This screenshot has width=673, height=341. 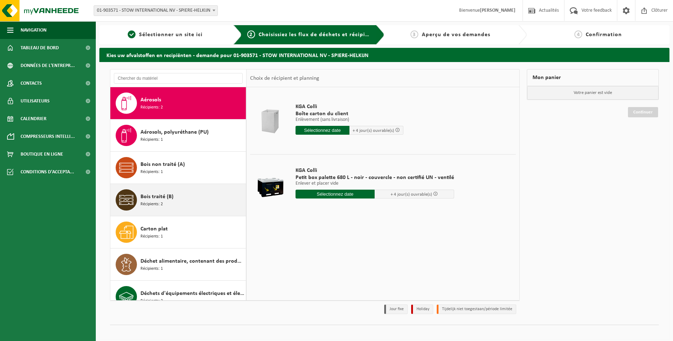 I want to click on div: Choix de récipient et planning, so click(x=285, y=78).